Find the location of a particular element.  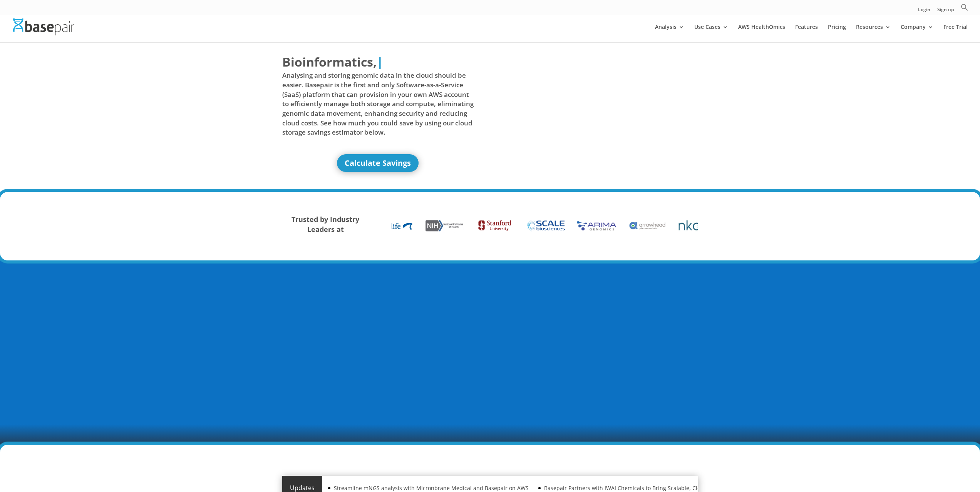

a: AWS HealthOmics is located at coordinates (762, 33).